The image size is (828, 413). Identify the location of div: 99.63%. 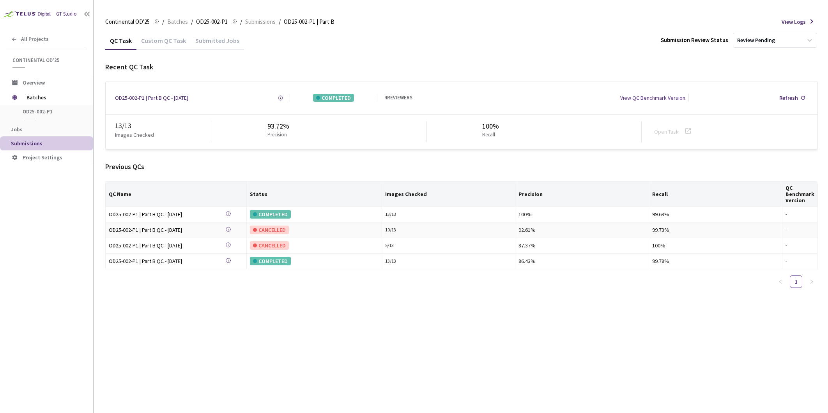
(715, 214).